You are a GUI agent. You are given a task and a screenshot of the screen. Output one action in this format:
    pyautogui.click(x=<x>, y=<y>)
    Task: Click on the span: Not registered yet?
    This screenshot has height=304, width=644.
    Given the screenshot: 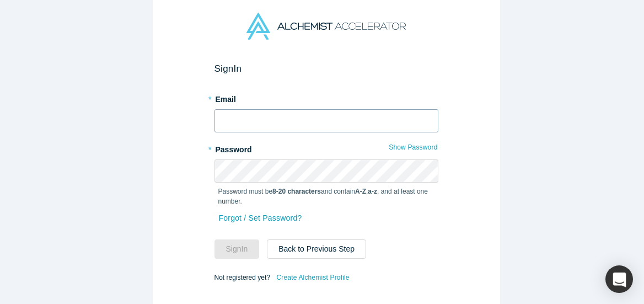 What is the action you would take?
    pyautogui.click(x=242, y=277)
    